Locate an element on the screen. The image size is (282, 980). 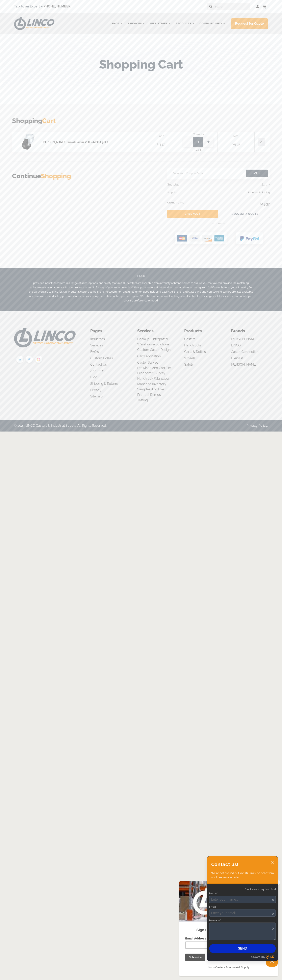
textarea: Message is located at coordinates (243, 931).